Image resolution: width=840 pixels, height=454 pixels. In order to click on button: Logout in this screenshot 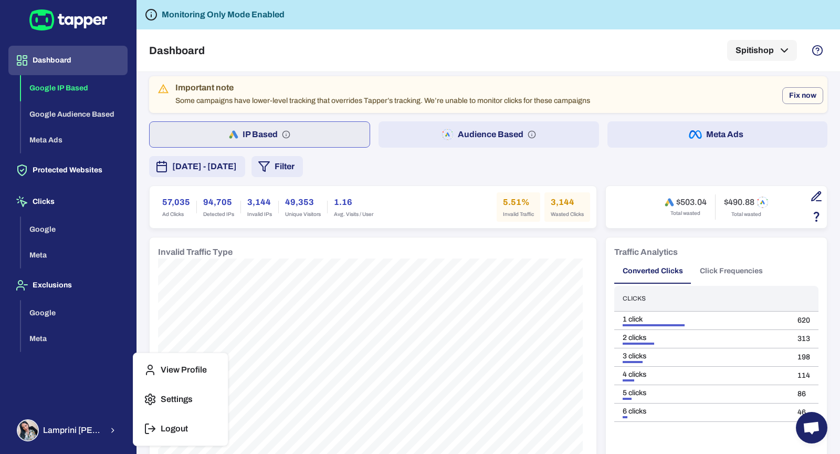, I will do `click(181, 429)`.